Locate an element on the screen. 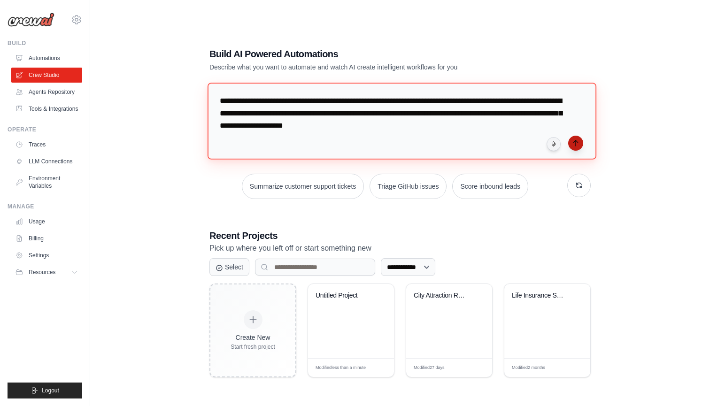 This screenshot has width=710, height=406. h3: Recent Projects is located at coordinates (400, 236).